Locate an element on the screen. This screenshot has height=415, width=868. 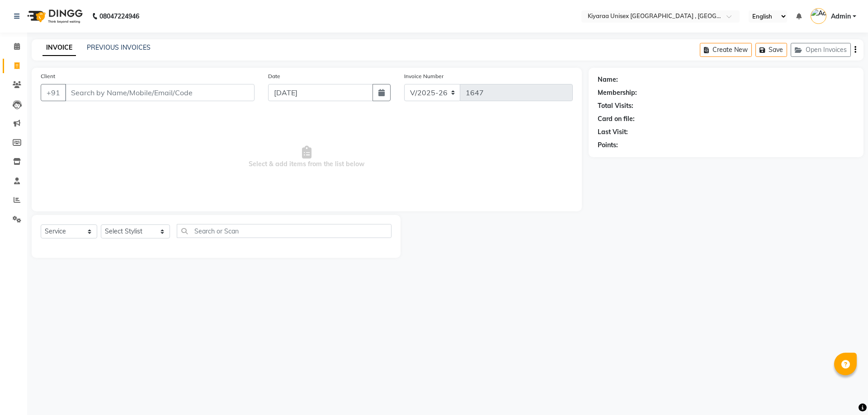
div: Card on file: is located at coordinates (616, 119).